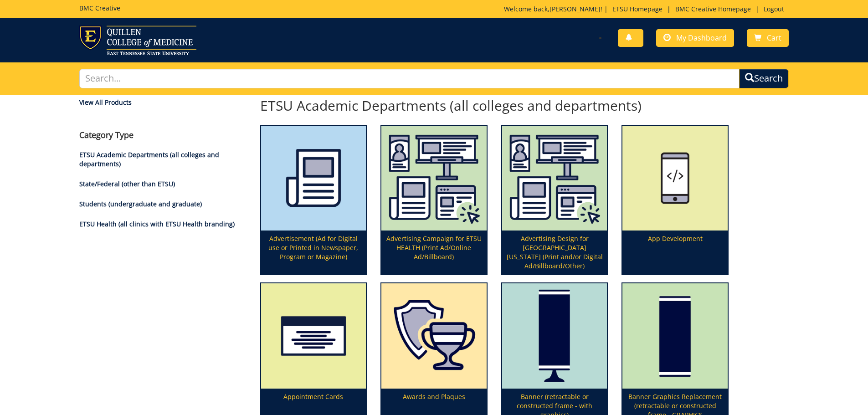 The width and height of the screenshot is (868, 415). What do you see at coordinates (675, 252) in the screenshot?
I see `p: App Development` at bounding box center [675, 252].